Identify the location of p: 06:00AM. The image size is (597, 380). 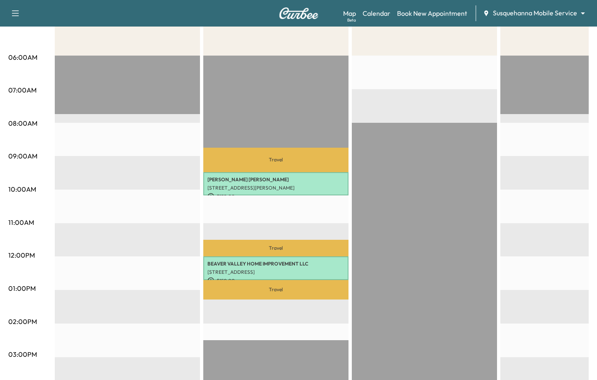
(23, 57).